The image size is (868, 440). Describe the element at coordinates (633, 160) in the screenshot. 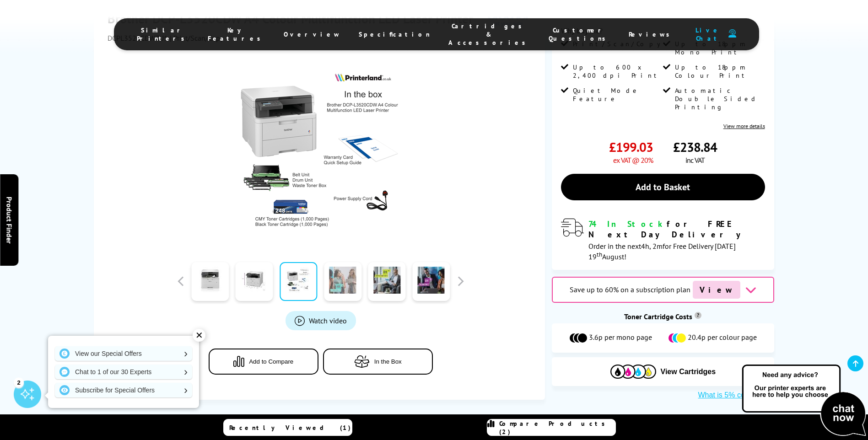

I see `span: ex VAT @ 20%` at that location.